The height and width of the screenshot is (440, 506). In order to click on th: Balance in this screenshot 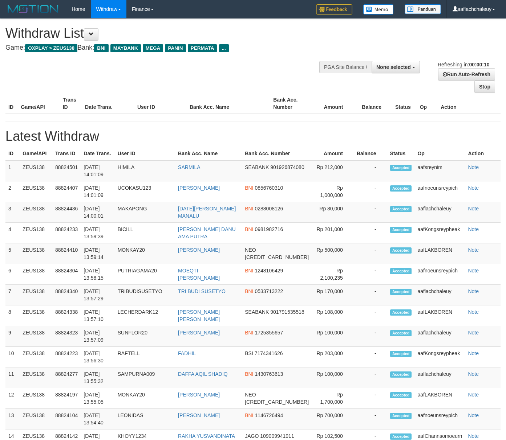, I will do `click(370, 154)`.